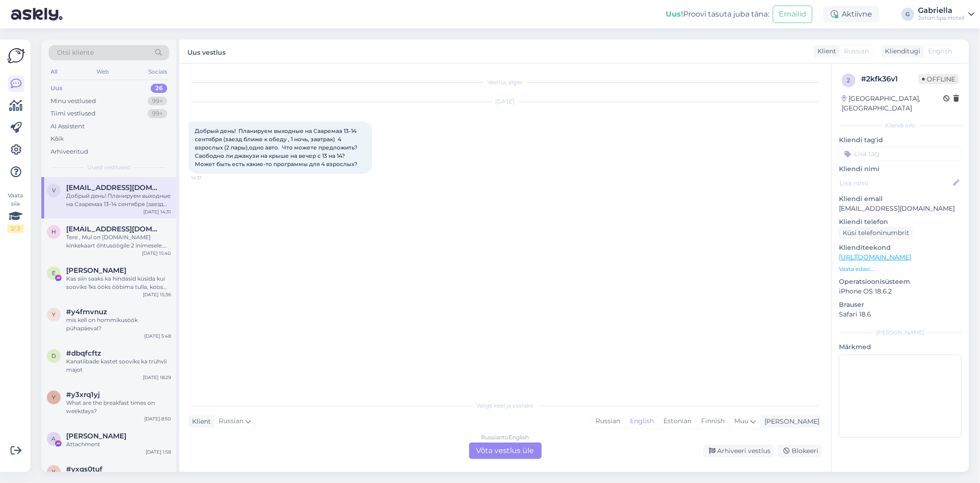  What do you see at coordinates (741, 420) in the screenshot?
I see `span: Muu` at bounding box center [741, 420].